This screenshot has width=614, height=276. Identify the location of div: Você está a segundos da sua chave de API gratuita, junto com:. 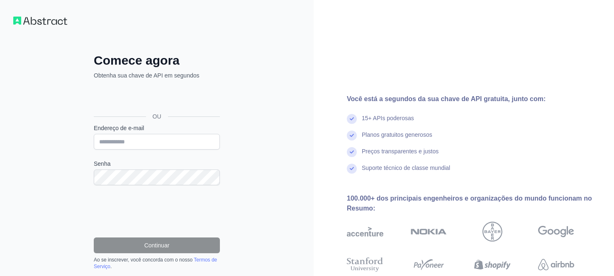
(474, 99).